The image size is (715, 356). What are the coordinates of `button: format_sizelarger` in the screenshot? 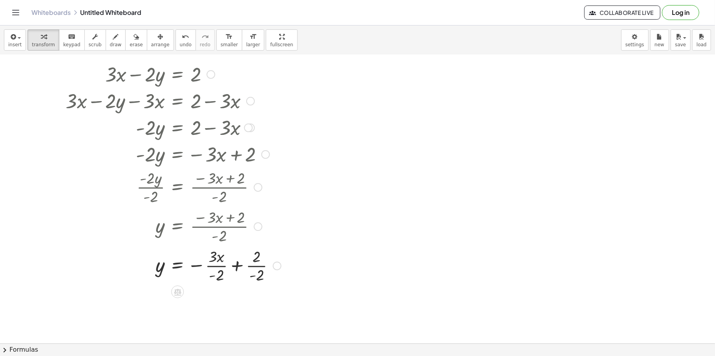 It's located at (253, 40).